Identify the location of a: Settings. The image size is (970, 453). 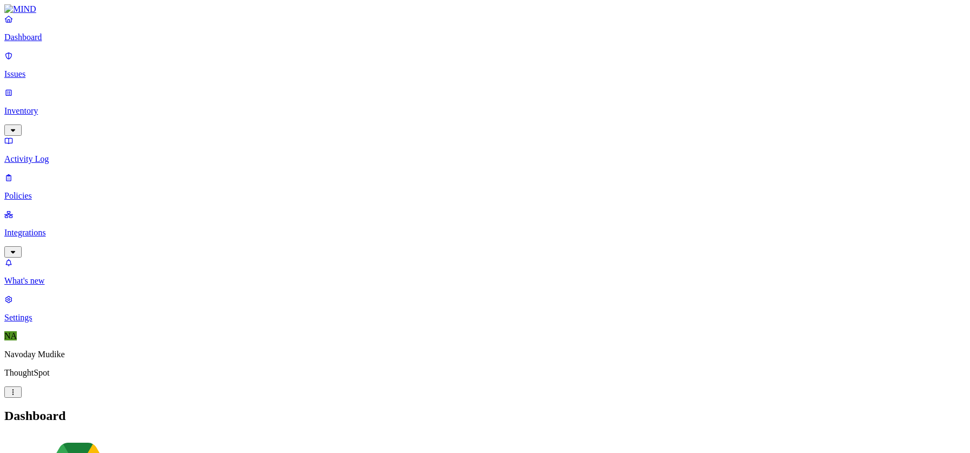
(485, 309).